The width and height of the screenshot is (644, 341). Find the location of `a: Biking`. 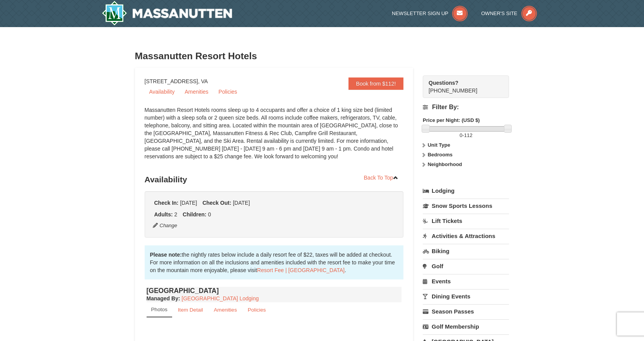

a: Biking is located at coordinates (466, 251).